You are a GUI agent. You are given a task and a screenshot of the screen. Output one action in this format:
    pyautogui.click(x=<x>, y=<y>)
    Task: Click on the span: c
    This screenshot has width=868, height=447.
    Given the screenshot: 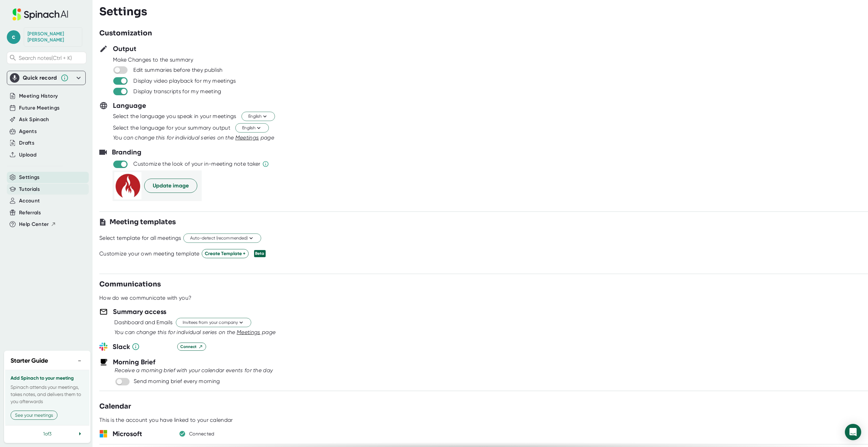 What is the action you would take?
    pyautogui.click(x=14, y=37)
    